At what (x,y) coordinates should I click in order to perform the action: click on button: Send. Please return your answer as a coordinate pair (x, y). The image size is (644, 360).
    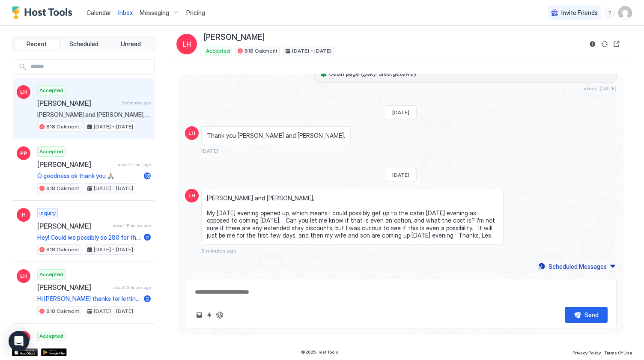
    Looking at the image, I should click on (586, 315).